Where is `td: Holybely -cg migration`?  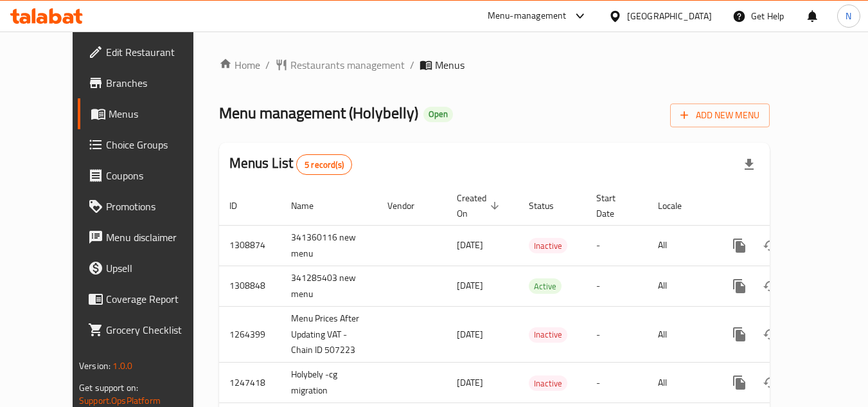
td: Holybely -cg migration is located at coordinates (329, 383).